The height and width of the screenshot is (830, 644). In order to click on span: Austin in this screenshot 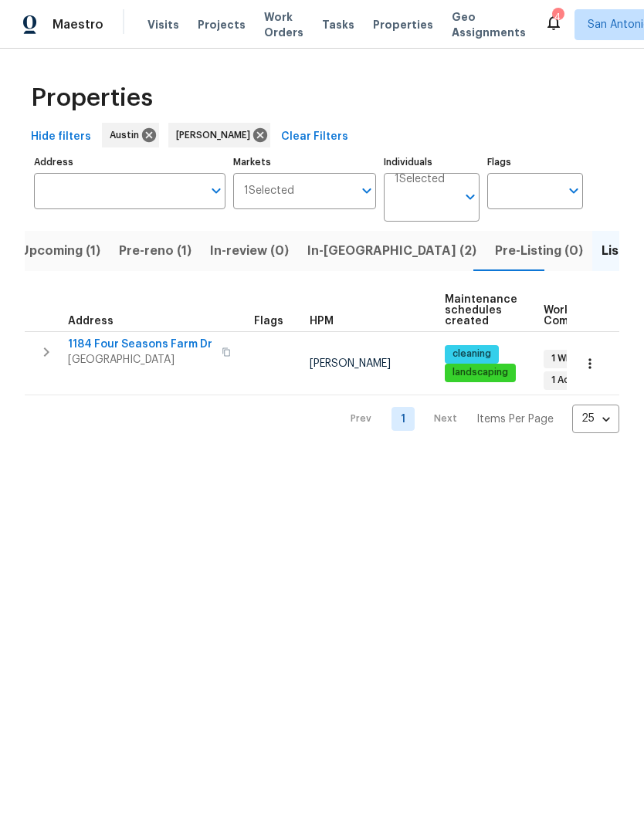, I will do `click(128, 135)`.